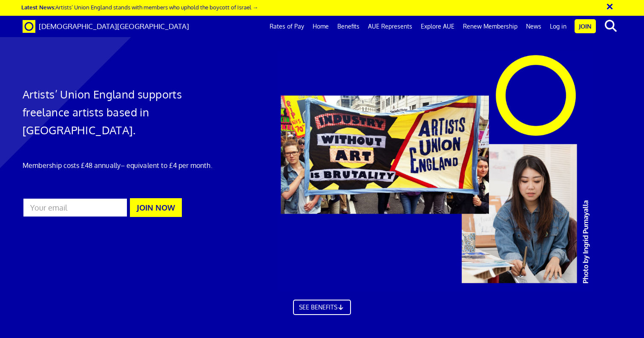  Describe the element at coordinates (287, 26) in the screenshot. I see `a: Rates of Pay` at that location.